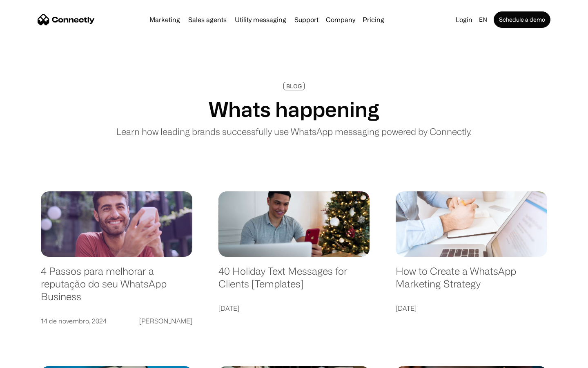  I want to click on div: BLOG, so click(294, 86).